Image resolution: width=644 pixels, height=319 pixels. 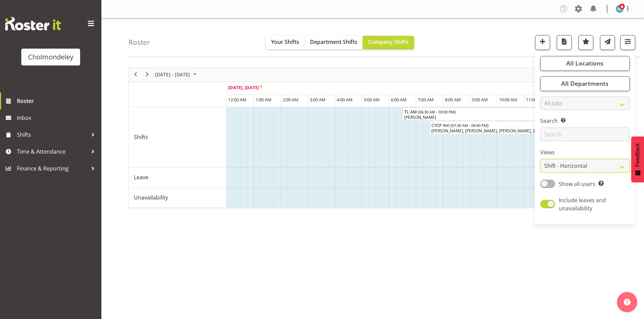 What do you see at coordinates (147, 74) in the screenshot?
I see `button: Next` at bounding box center [147, 74].